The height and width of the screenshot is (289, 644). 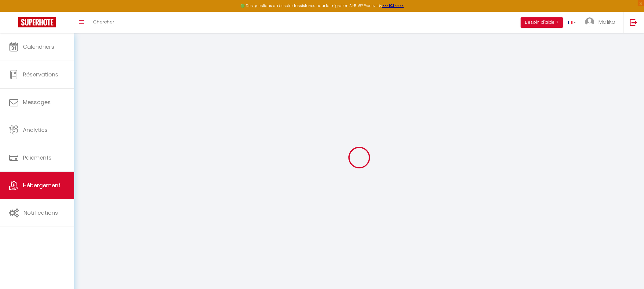 I want to click on span: Analytics, so click(x=35, y=130).